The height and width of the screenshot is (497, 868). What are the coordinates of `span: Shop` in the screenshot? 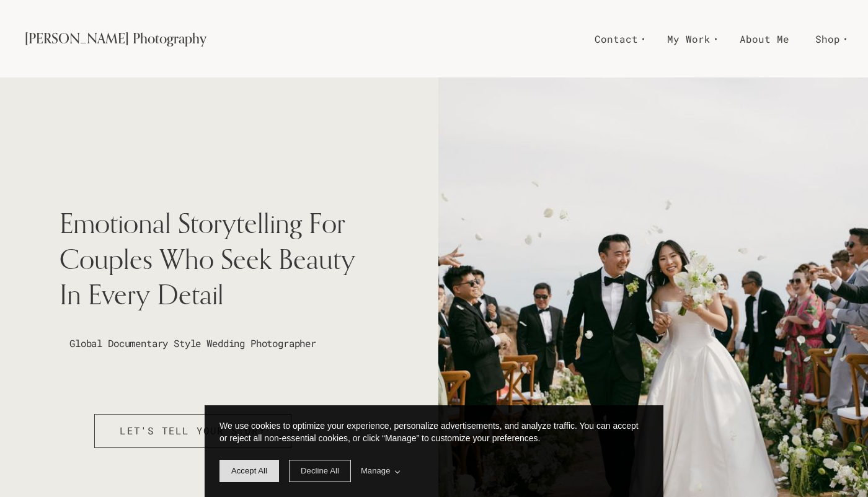 It's located at (827, 38).